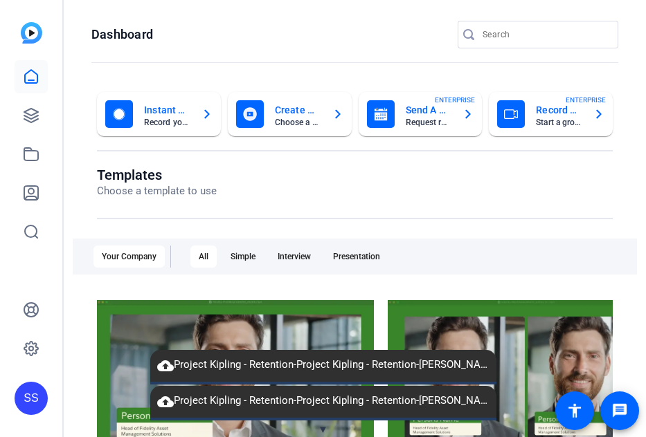 Image resolution: width=646 pixels, height=437 pixels. I want to click on mat-card-subtitle: Choose a template to get started, so click(298, 123).